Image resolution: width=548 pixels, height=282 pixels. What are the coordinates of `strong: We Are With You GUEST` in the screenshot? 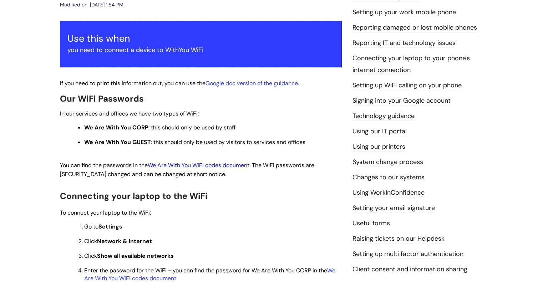 It's located at (117, 142).